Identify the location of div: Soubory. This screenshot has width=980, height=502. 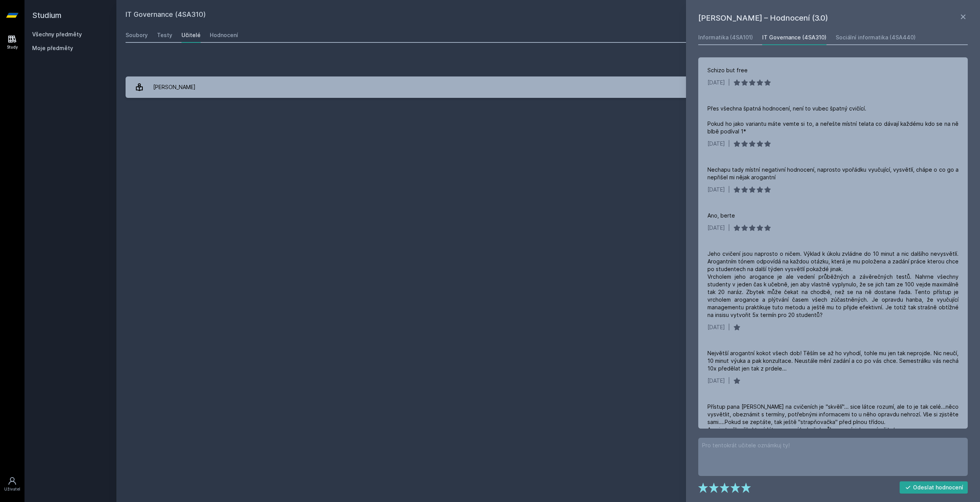
(136, 35).